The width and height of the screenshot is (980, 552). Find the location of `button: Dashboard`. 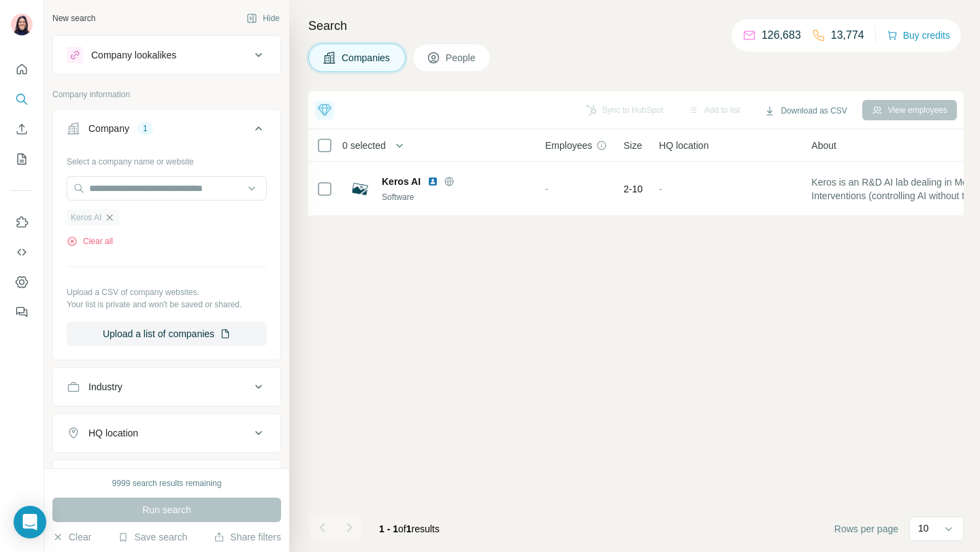

button: Dashboard is located at coordinates (21, 282).